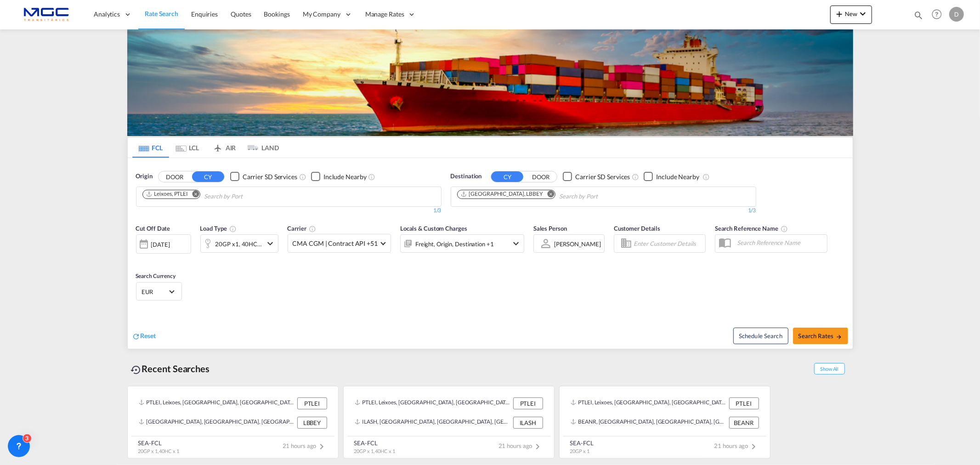 Image resolution: width=980 pixels, height=465 pixels. What do you see at coordinates (148, 335) in the screenshot?
I see `span: Reset` at bounding box center [148, 335].